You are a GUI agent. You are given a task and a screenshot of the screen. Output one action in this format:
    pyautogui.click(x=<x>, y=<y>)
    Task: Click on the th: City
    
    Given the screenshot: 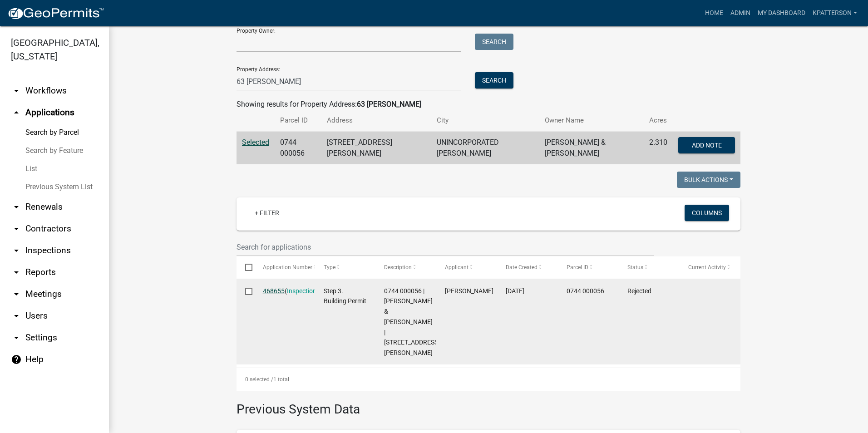 What is the action you would take?
    pyautogui.click(x=486, y=120)
    